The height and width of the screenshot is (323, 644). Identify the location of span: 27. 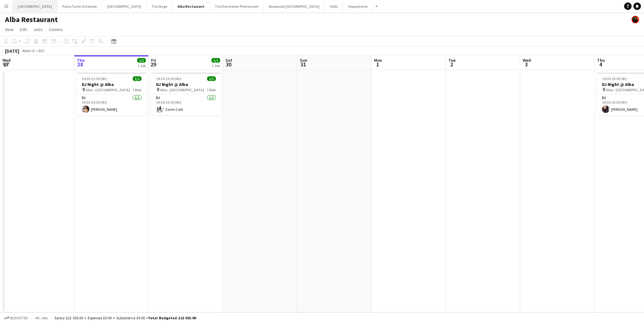
(6, 64).